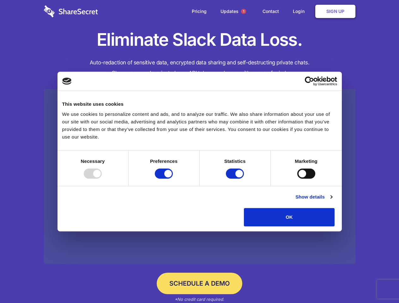  Describe the element at coordinates (200, 40) in the screenshot. I see `h1: Eliminate Slack Data Loss.` at that location.